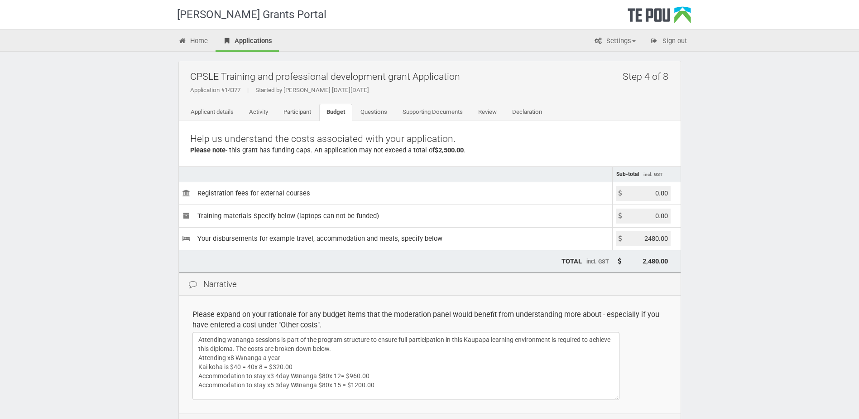 The height and width of the screenshot is (419, 859). What do you see at coordinates (669, 42) in the screenshot?
I see `a: Sign out` at bounding box center [669, 42].